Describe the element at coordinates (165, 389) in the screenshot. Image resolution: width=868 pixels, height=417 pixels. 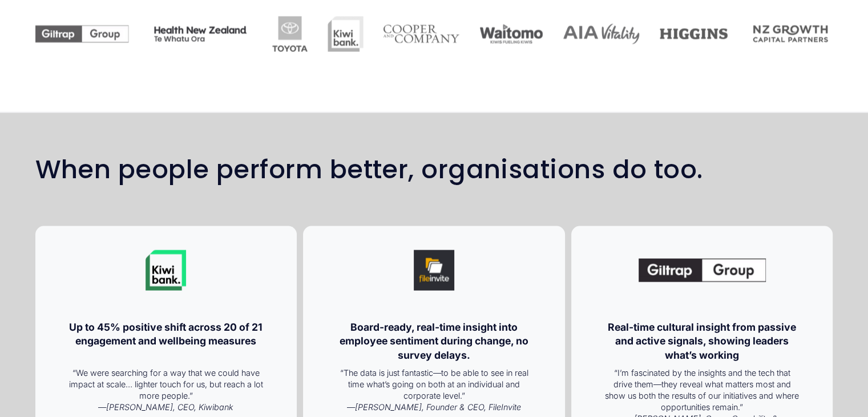
I see `p: “We were searching for a way that we could have impact at scale… lighter touch for us, but reach ...` at that location.